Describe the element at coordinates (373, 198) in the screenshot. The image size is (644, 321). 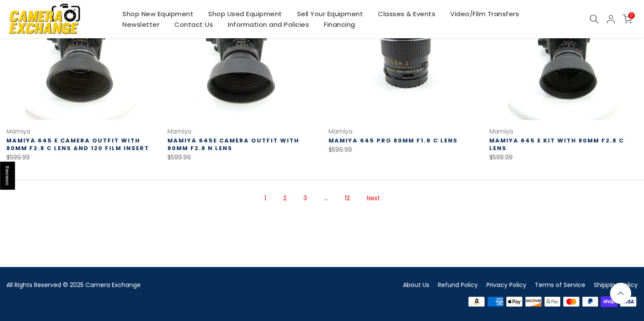
I see `a: Next` at that location.